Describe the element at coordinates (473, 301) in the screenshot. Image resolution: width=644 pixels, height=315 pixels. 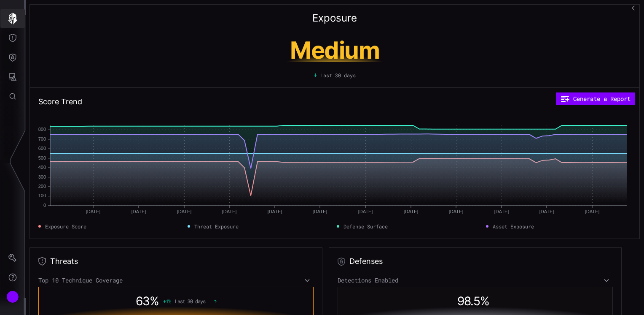
I see `span: 98.5 %` at that location.